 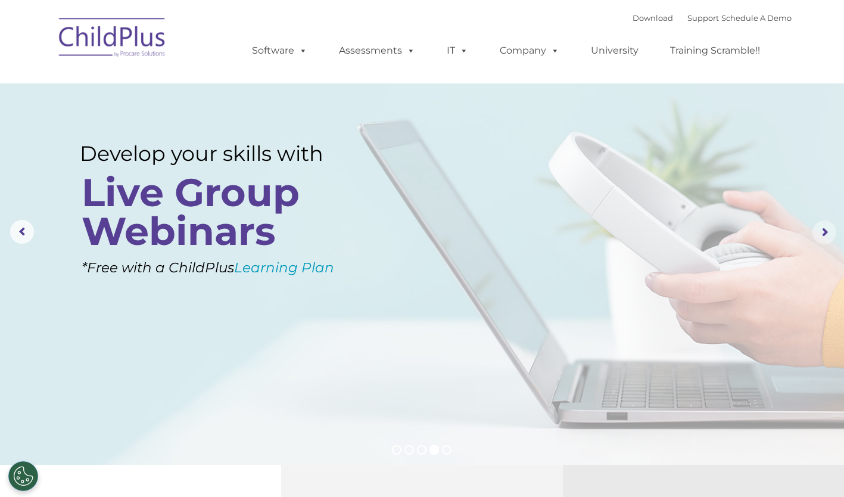 I want to click on a: Company, so click(x=530, y=51).